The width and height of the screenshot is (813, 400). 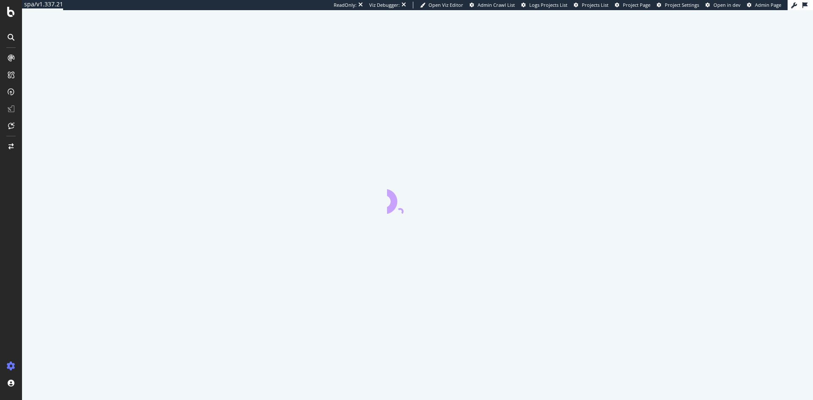 What do you see at coordinates (384, 5) in the screenshot?
I see `div: Viz Debugger:` at bounding box center [384, 5].